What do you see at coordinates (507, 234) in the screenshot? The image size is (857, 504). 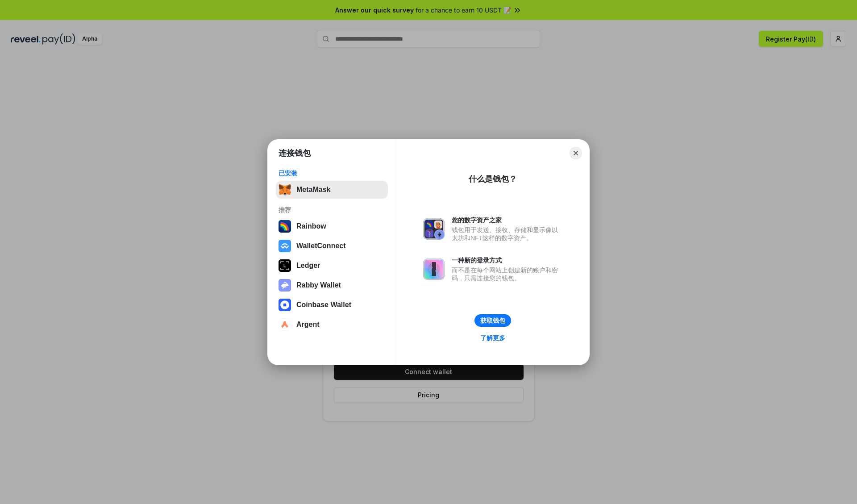 I see `div: 钱包用于发送、接收、存储和显示像以太坊和NFT这样的数字资产。` at bounding box center [507, 234].